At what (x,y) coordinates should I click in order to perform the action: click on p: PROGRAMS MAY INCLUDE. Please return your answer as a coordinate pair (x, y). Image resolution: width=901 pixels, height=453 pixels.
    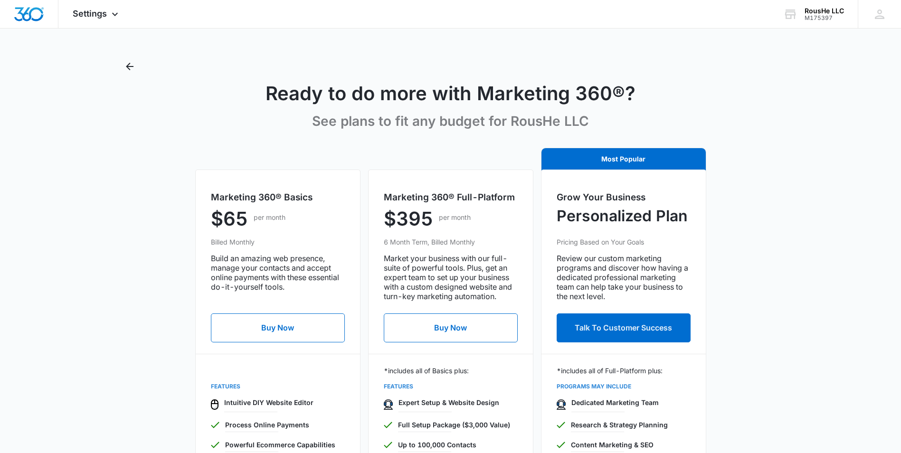
    Looking at the image, I should click on (624, 387).